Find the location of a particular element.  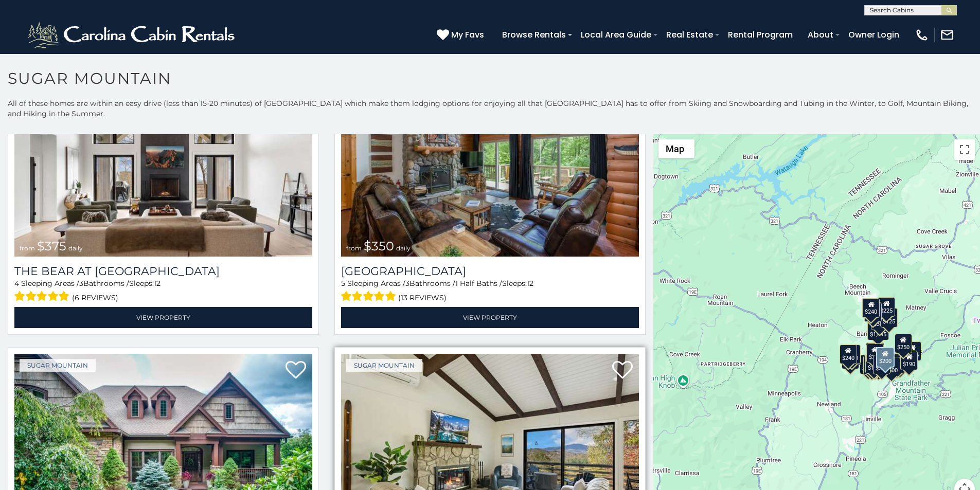

span: Map is located at coordinates (675, 149).